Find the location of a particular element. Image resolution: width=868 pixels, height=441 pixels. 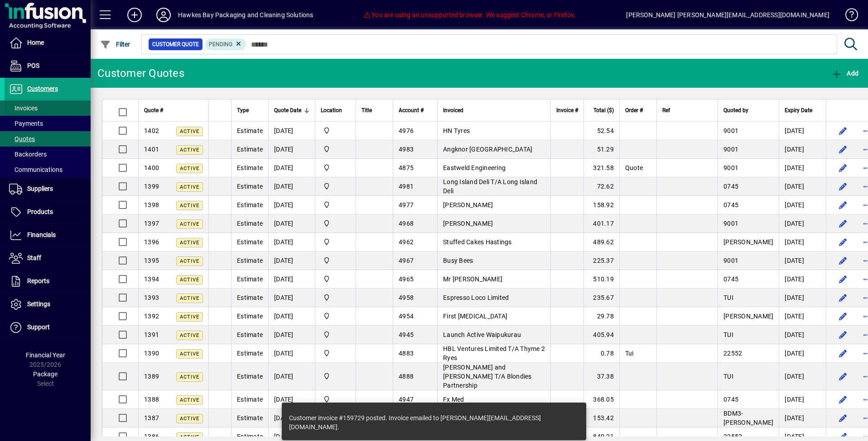

span: HN Tyres is located at coordinates (456, 130).